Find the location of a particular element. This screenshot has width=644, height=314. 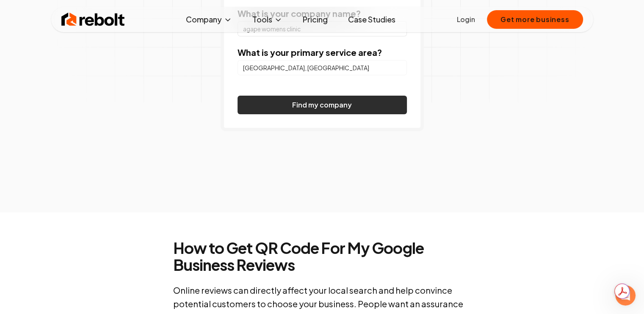

button: Company is located at coordinates (209, 19).